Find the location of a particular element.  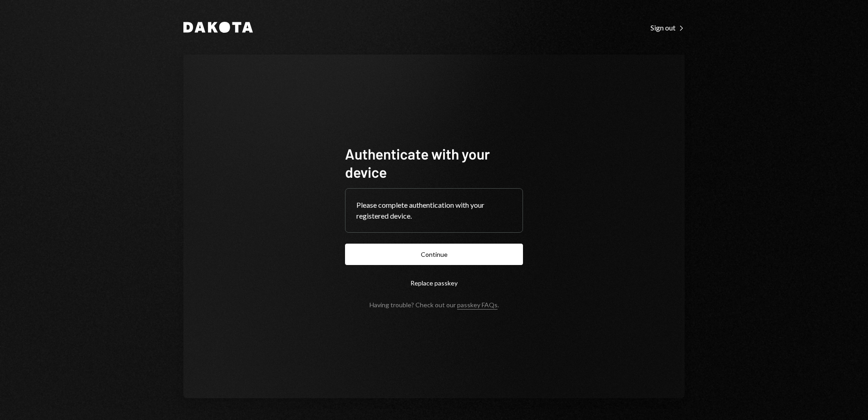

button: Replace passkey is located at coordinates (434, 283).